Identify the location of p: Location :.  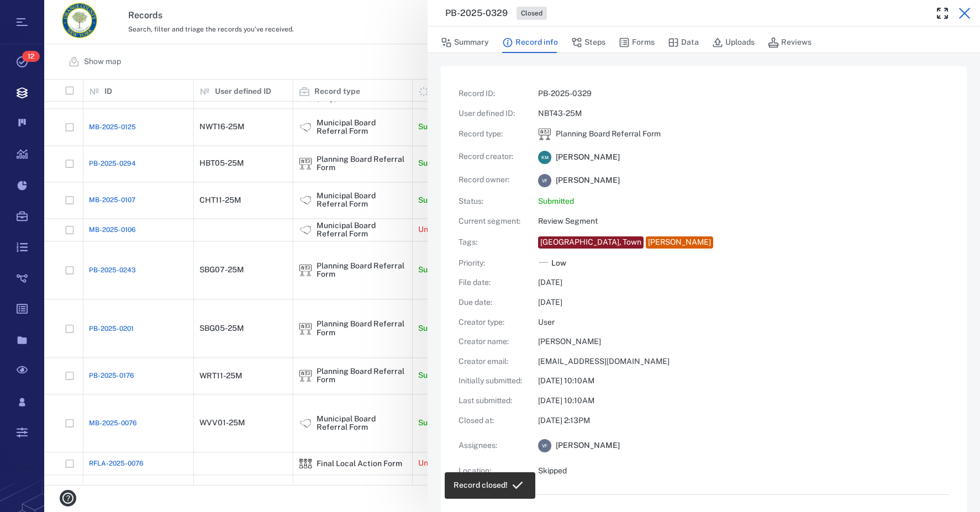
(491, 471).